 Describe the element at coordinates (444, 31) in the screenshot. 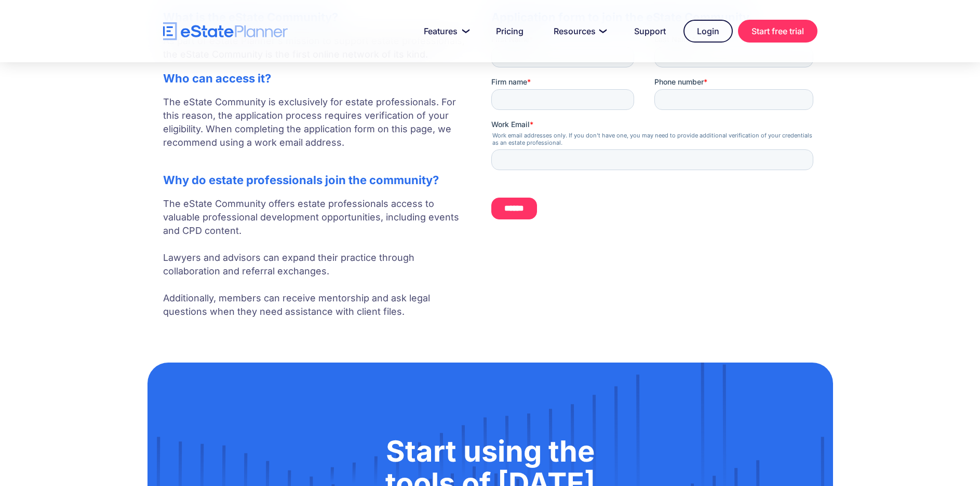

I see `a: Features` at that location.